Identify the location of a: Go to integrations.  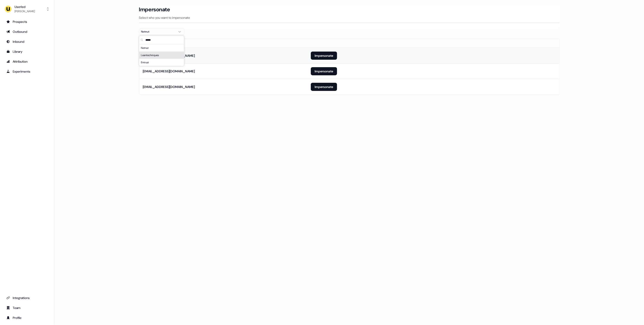
(27, 298).